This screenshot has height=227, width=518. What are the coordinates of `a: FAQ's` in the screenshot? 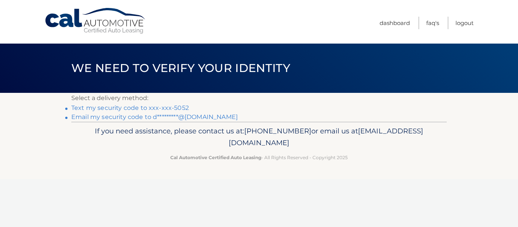 It's located at (433, 23).